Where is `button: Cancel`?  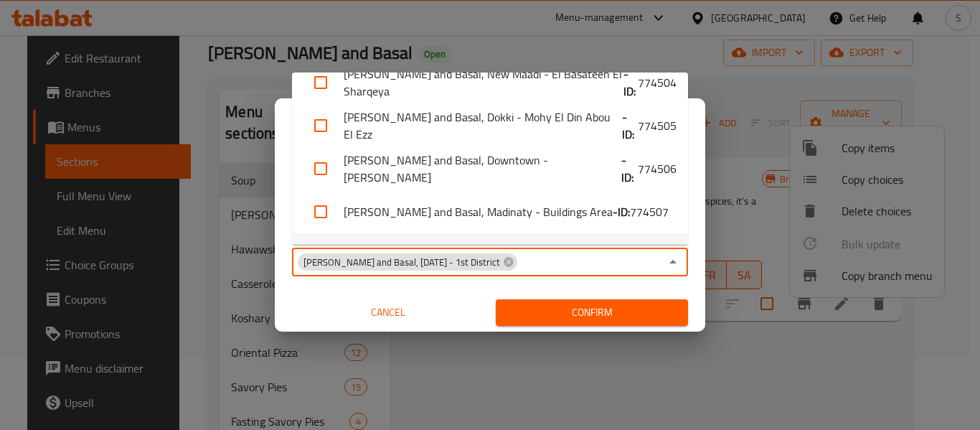 button: Cancel is located at coordinates (388, 312).